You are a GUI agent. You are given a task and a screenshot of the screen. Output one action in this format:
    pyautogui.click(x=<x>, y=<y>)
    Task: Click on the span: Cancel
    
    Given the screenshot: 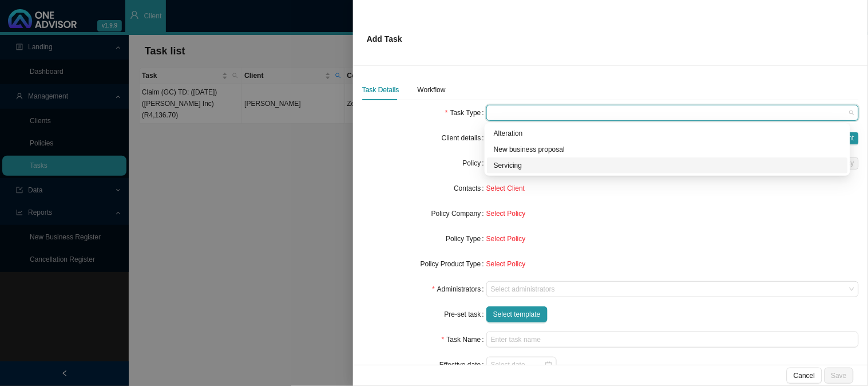 What is the action you would take?
    pyautogui.click(x=804, y=376)
    